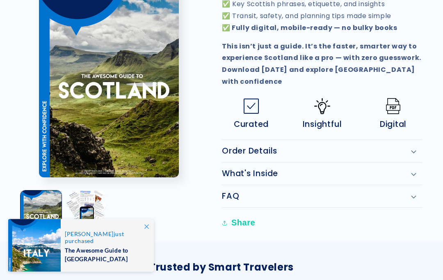 The width and height of the screenshot is (443, 280). Describe the element at coordinates (249, 151) in the screenshot. I see `h2: Order Details` at that location.